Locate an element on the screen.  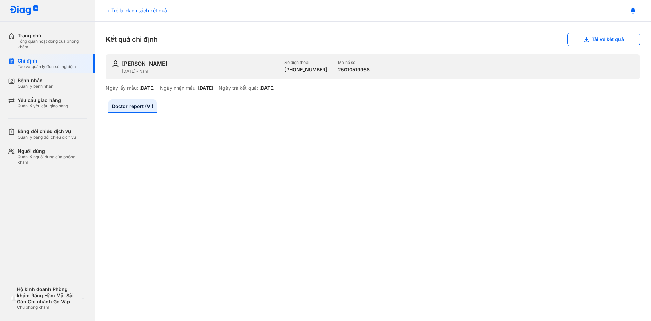
div: Người dùng is located at coordinates (52, 151).